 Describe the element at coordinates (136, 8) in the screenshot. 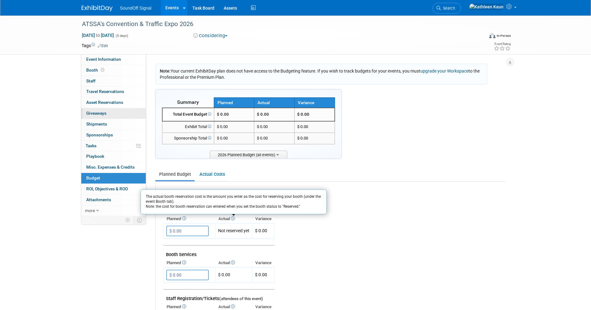

I see `span: SoundOff Signal` at that location.